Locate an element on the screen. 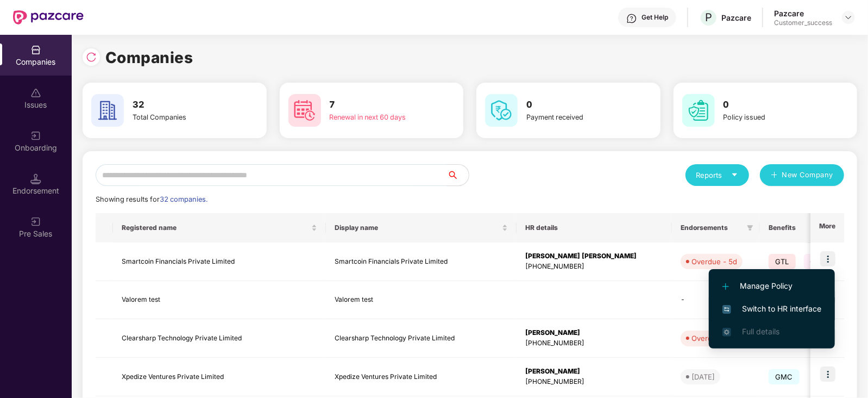 The width and height of the screenshot is (868, 398). button: search is located at coordinates (458, 175).